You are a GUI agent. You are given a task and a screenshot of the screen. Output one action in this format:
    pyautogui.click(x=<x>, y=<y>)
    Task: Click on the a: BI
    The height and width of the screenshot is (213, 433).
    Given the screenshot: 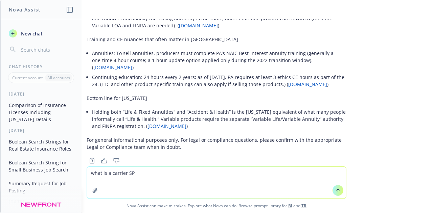 What is the action you would take?
    pyautogui.click(x=290, y=206)
    